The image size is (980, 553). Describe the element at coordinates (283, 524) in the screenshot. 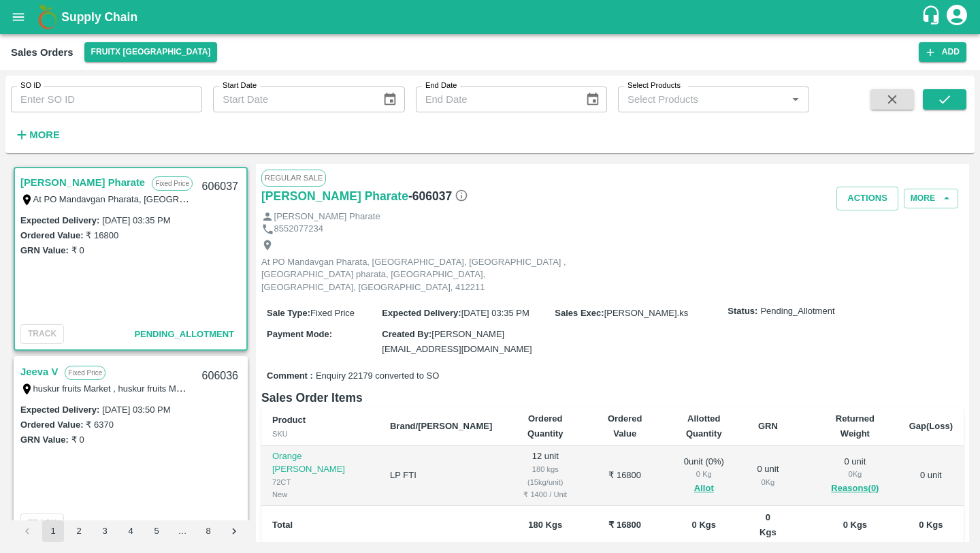

I see `b: Total` at that location.